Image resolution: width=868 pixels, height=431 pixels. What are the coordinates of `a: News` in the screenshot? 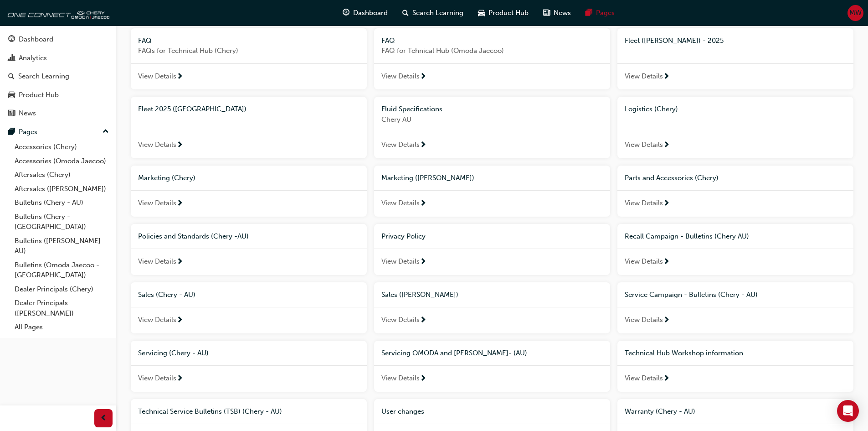 It's located at (58, 113).